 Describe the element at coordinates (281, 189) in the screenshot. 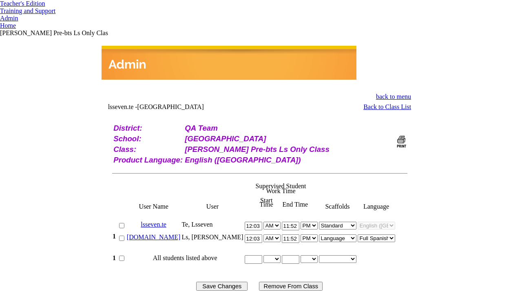

I see `td: Supervised Student Work Time` at that location.